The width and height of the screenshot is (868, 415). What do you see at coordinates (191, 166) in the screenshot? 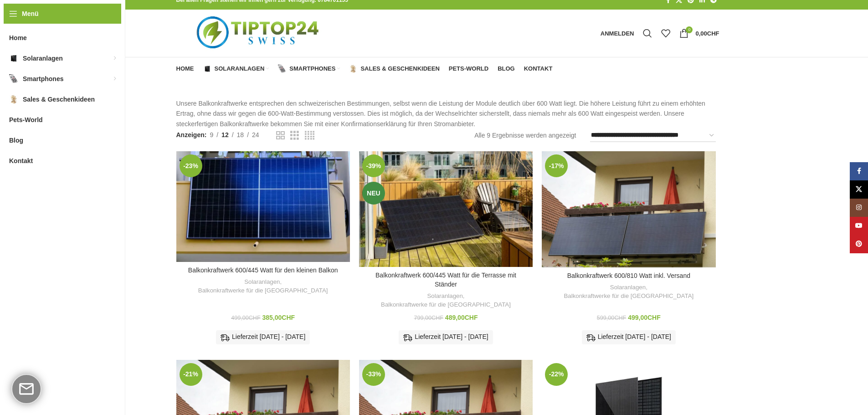
I see `span: -23%` at bounding box center [191, 166].